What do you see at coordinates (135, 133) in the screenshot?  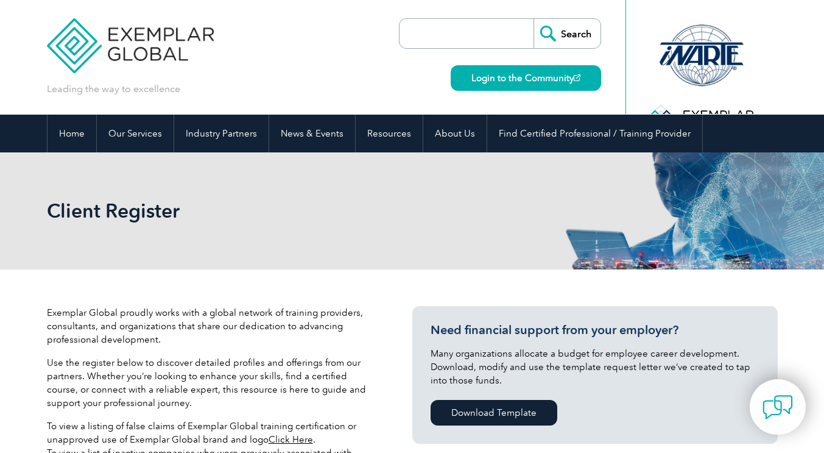 I see `a: Our Services` at bounding box center [135, 133].